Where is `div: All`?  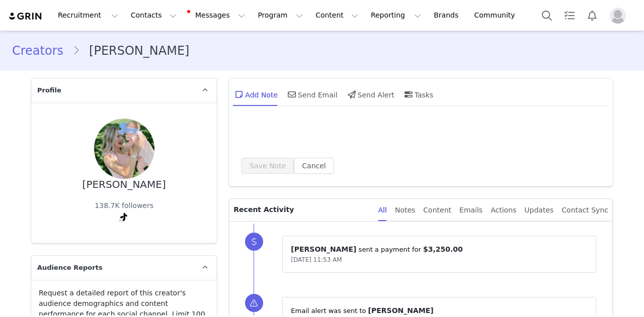
div: All is located at coordinates (383, 210).